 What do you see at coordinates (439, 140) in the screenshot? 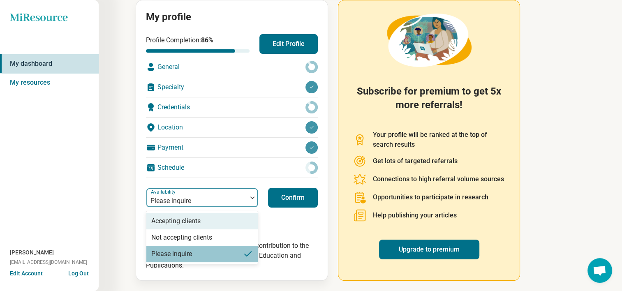
I see `p: Your profile will be ranked at the top of search results` at bounding box center [439, 140].